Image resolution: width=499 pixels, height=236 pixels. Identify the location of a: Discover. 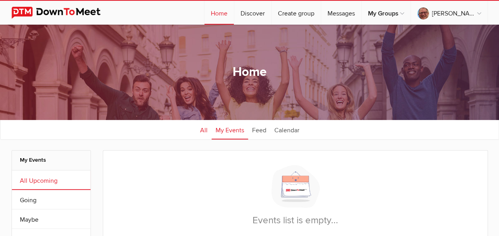
(253, 13).